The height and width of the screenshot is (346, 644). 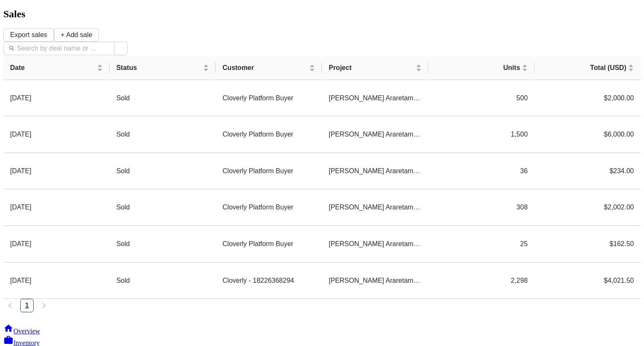 I want to click on td: 36, so click(x=481, y=171).